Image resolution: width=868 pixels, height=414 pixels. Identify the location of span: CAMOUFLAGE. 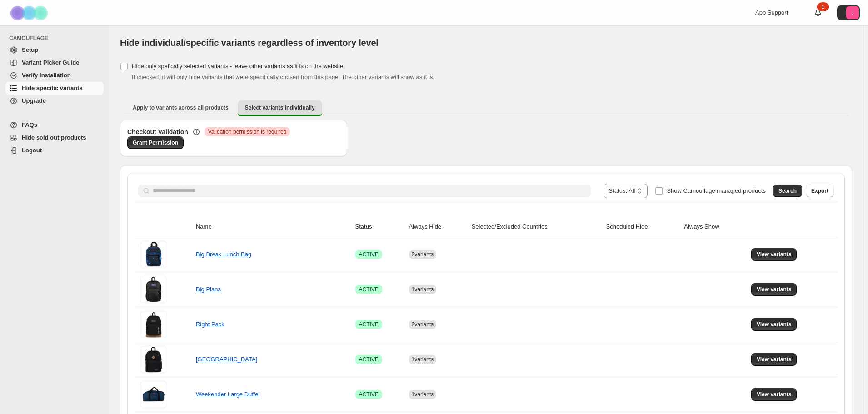
(57, 39).